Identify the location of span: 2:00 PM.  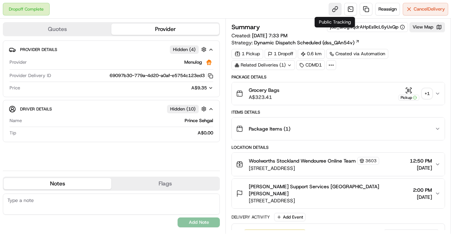
(423, 190).